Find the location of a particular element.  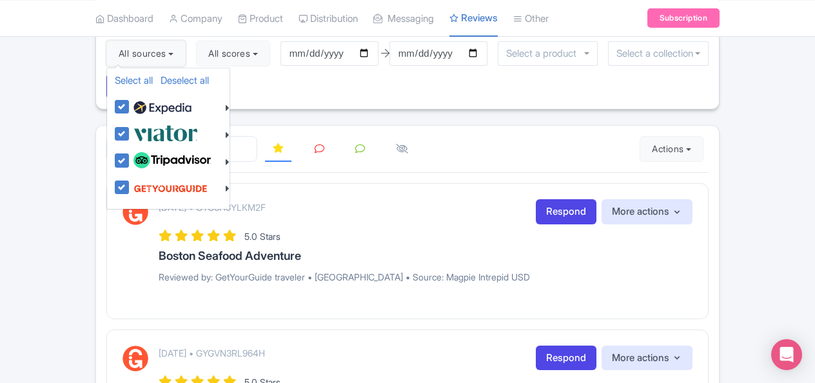

img: expedia22-01-93867e2ff94c7cd37d965f09d456db68.svg is located at coordinates (162, 108).